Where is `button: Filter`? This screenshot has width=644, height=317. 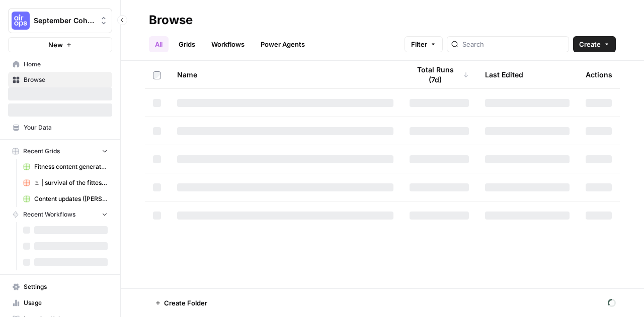
button: Filter is located at coordinates (423, 44).